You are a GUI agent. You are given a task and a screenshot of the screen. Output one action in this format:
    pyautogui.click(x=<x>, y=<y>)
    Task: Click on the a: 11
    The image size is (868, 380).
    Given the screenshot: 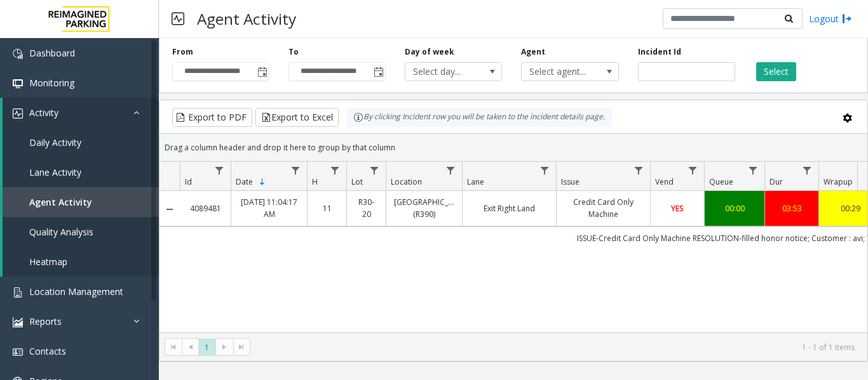 What is the action you would take?
    pyautogui.click(x=326, y=208)
    